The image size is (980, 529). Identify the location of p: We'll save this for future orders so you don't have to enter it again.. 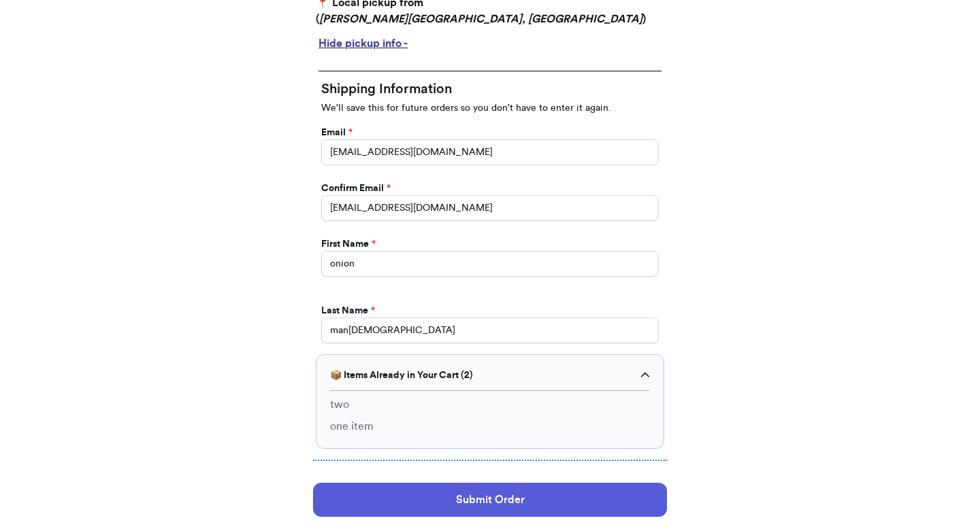
(490, 108).